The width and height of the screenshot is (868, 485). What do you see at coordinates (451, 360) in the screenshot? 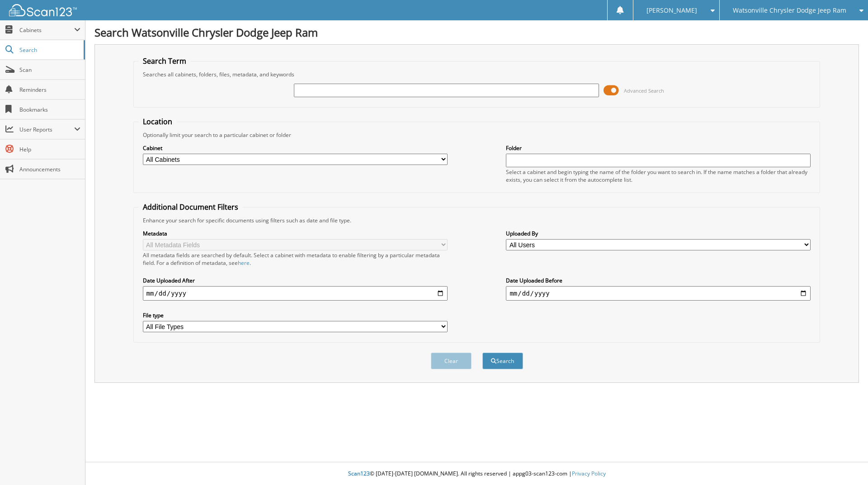
I see `button: Clear` at bounding box center [451, 360].